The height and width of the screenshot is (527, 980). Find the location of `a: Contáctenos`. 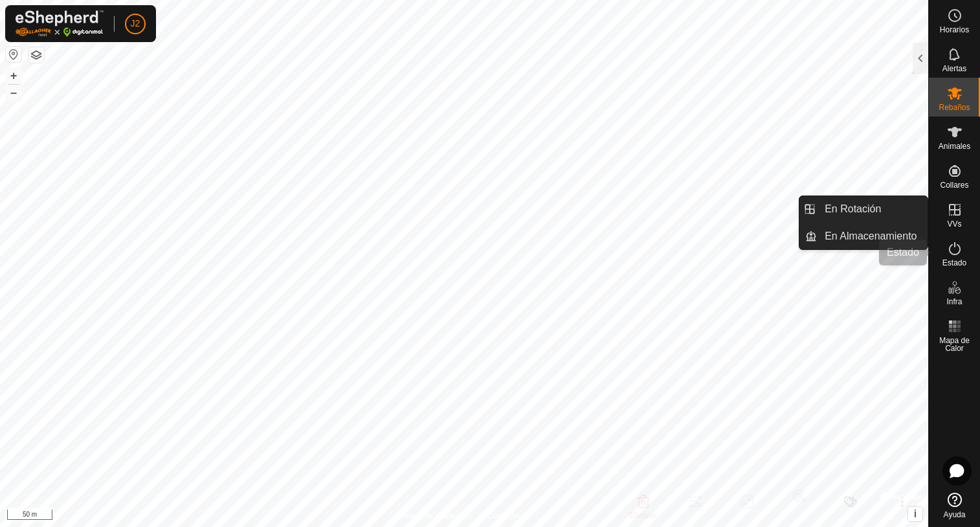

a: Contáctenos is located at coordinates (509, 517).